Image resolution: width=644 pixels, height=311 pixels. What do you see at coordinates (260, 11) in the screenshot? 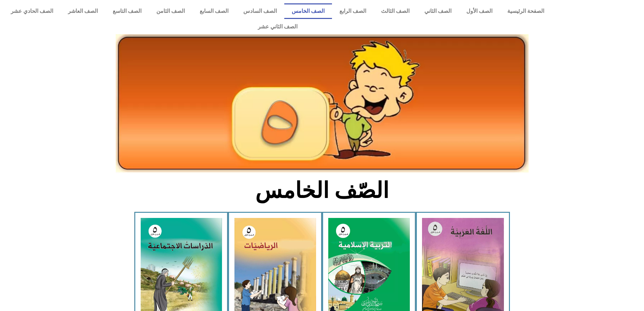
I see `a: الصف السادس` at bounding box center [260, 11].